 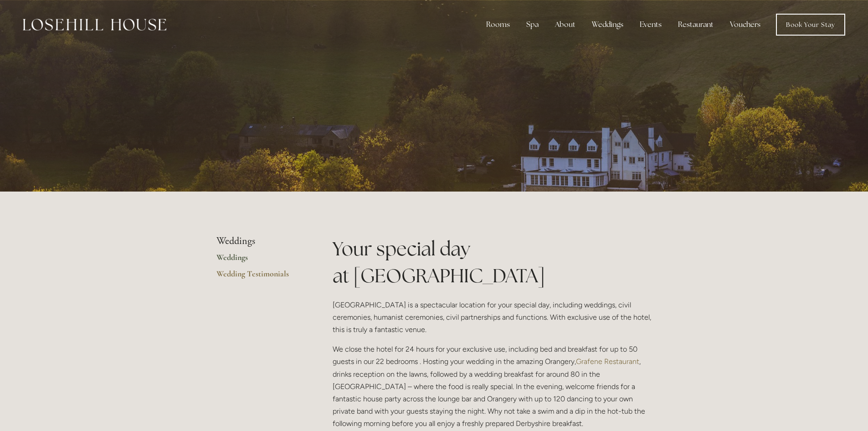 What do you see at coordinates (532, 25) in the screenshot?
I see `div: Spa` at bounding box center [532, 25].